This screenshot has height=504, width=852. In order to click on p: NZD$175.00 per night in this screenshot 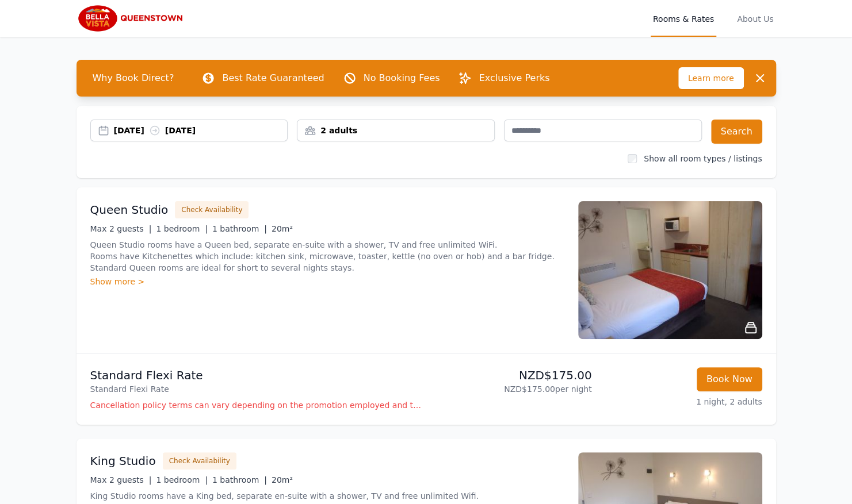, I will do `click(511, 389)`.